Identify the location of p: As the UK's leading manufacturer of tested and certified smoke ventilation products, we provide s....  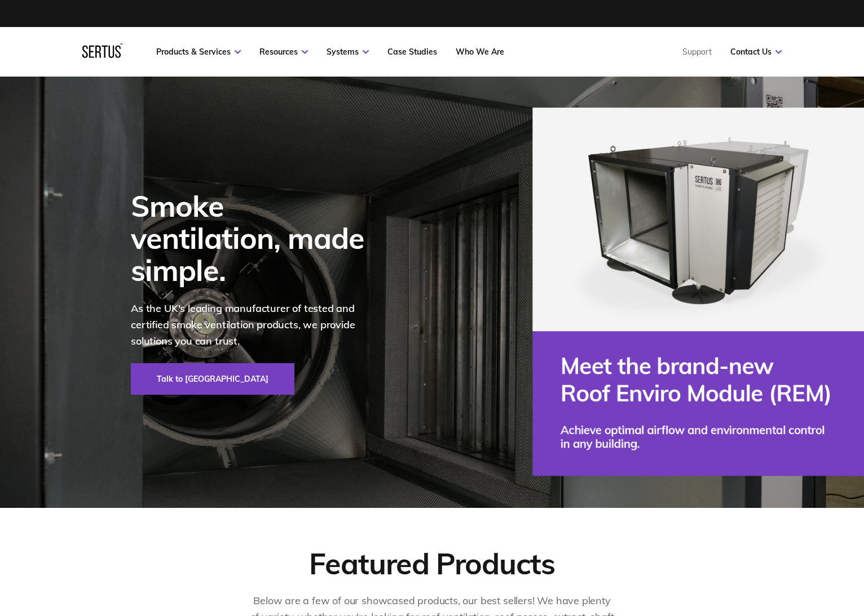
(255, 325).